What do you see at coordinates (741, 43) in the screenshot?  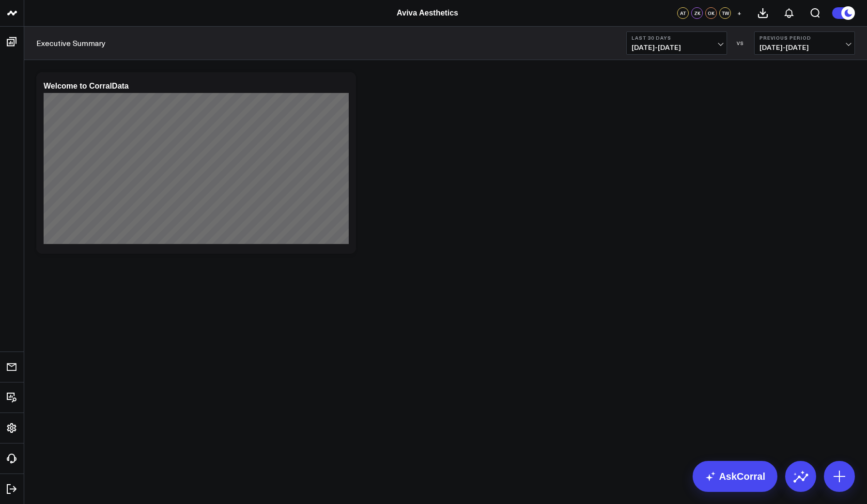 I see `div: VS` at bounding box center [741, 43].